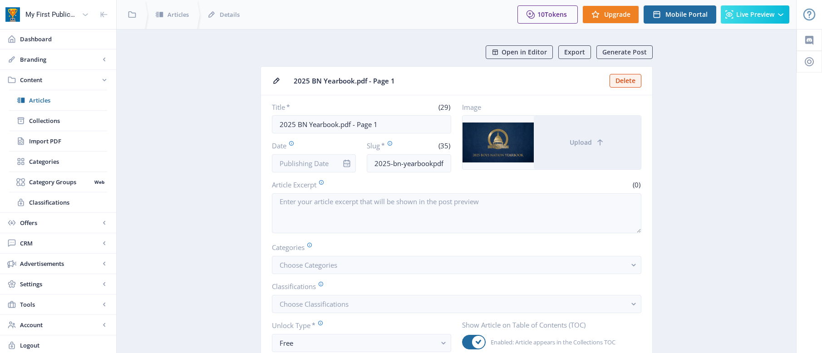 This screenshot has width=822, height=353. Describe the element at coordinates (60, 182) in the screenshot. I see `span: Category Groups` at that location.